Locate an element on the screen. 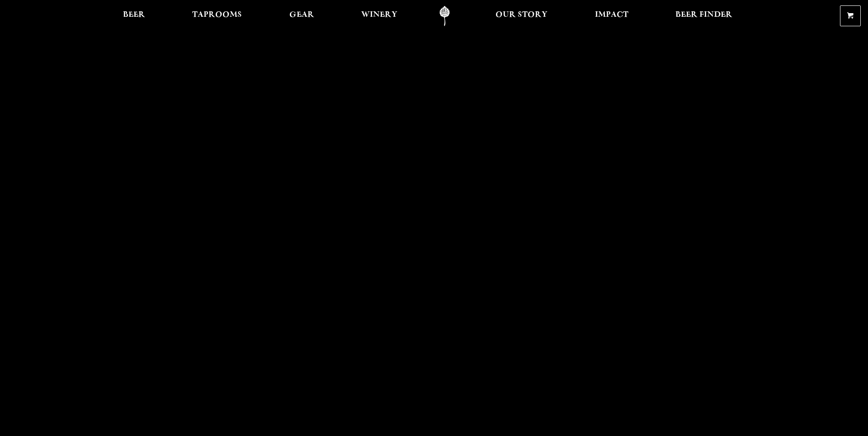 The width and height of the screenshot is (868, 436). a: Our Story is located at coordinates (522, 16).